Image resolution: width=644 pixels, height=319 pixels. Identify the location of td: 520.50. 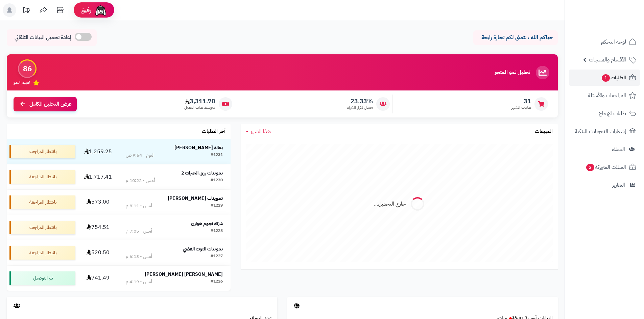
(98, 253).